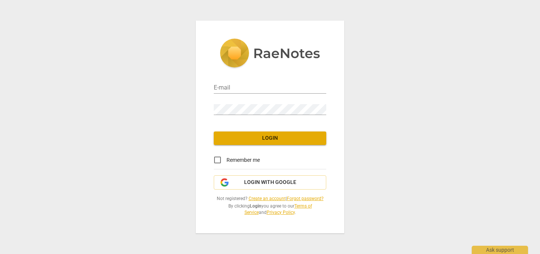 The image size is (540, 254). I want to click on button: Login, so click(270, 138).